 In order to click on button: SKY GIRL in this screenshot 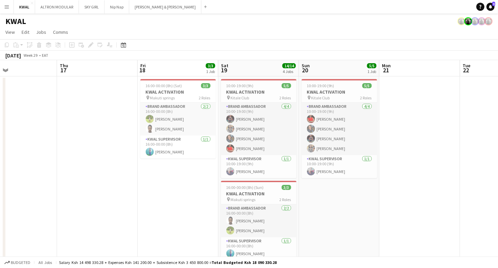, I will do `click(92, 7)`.